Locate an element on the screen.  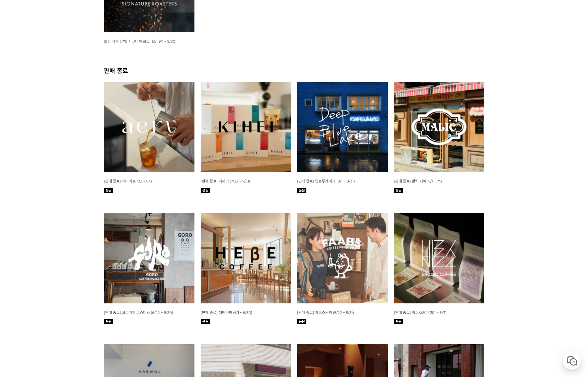
span: [판매 종료] 파브스커피 (5/22 ~ 5/31) is located at coordinates (326, 312).